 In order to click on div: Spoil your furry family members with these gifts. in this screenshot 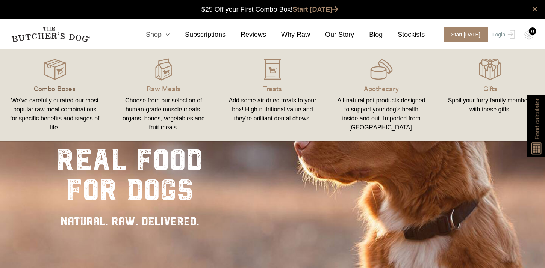, I will do `click(490, 105)`.